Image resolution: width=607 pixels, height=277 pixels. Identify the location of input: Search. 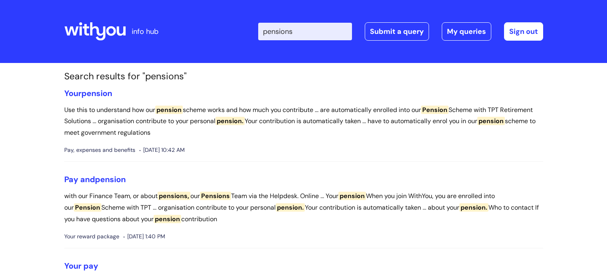
(305, 32).